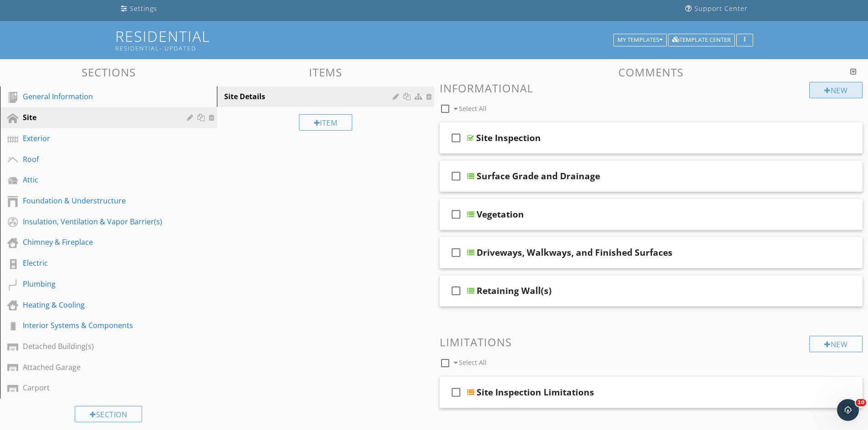  I want to click on a: Support Center, so click(717, 9).